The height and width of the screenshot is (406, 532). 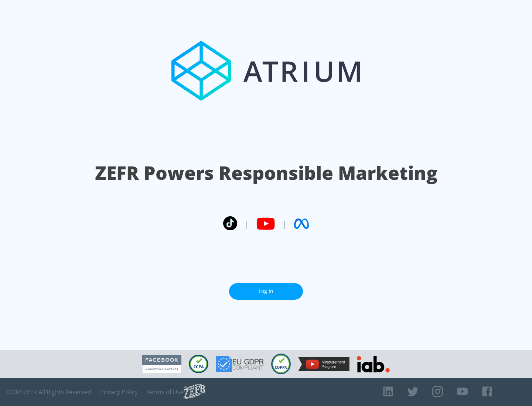 I want to click on a: Terms of Use, so click(x=165, y=392).